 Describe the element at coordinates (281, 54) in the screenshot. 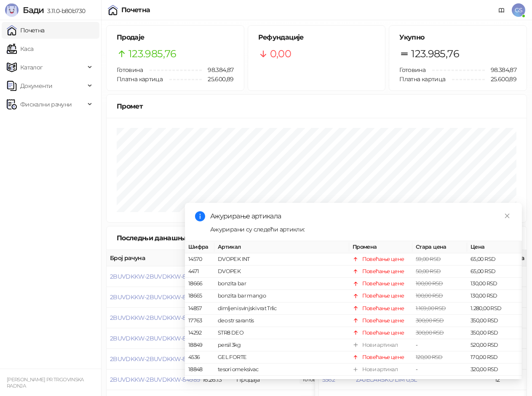

I see `span: 0,00` at that location.